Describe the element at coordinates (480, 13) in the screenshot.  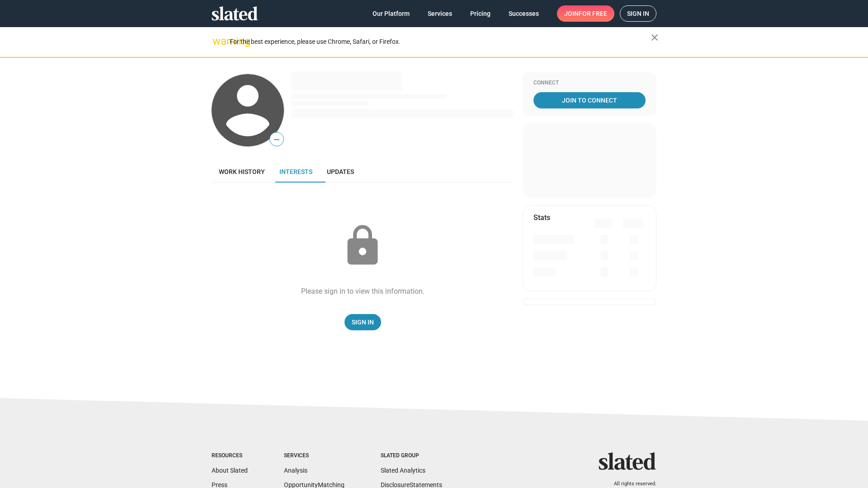
I see `span: Pricing` at that location.